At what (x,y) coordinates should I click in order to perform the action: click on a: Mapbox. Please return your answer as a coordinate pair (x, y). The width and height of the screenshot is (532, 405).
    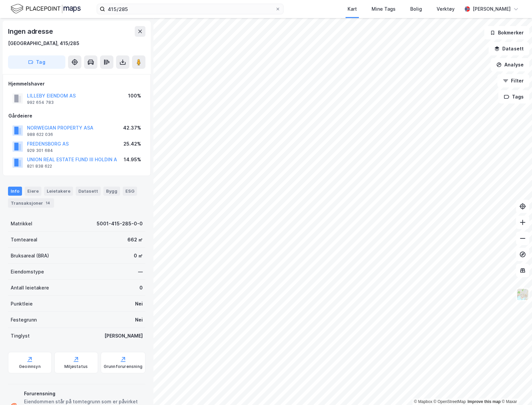
    Looking at the image, I should click on (423, 402).